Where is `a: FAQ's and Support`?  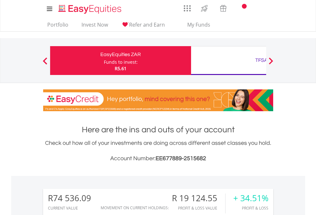 a: FAQ's and Support is located at coordinates (257, 8).